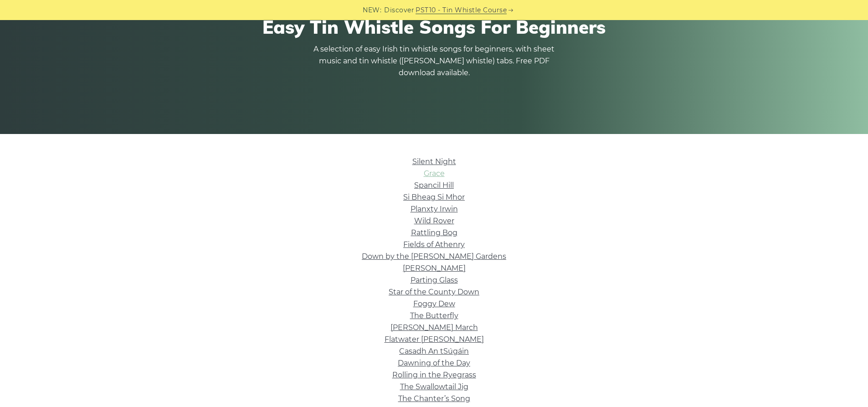  I want to click on a: Wild Rover, so click(434, 220).